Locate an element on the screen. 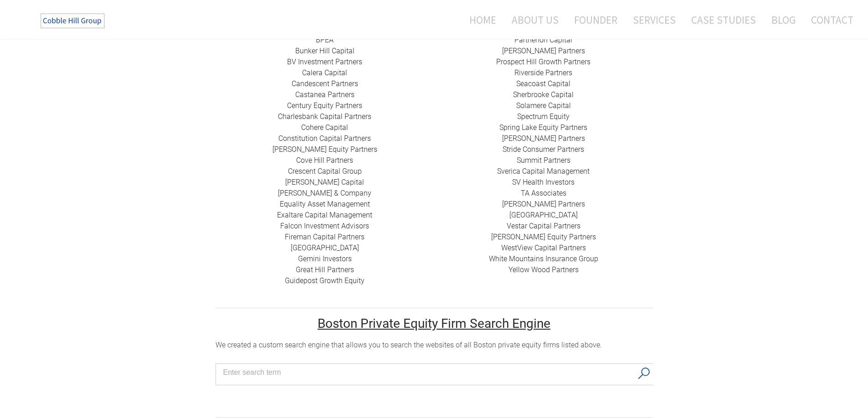  a: About Us is located at coordinates (535, 20).